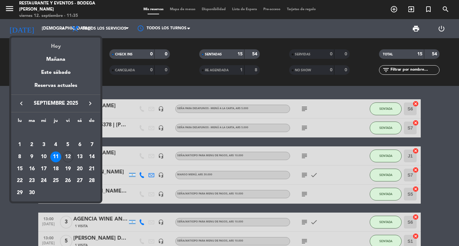 This screenshot has height=246, width=459. What do you see at coordinates (20, 122) in the screenshot?
I see `th: lunes` at bounding box center [20, 122].